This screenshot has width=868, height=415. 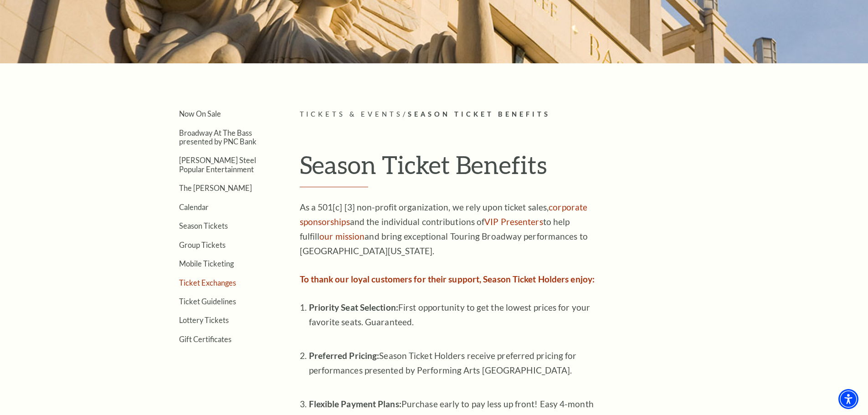 What do you see at coordinates (344, 355) in the screenshot?
I see `strong: Preferred Pricing:` at bounding box center [344, 355].